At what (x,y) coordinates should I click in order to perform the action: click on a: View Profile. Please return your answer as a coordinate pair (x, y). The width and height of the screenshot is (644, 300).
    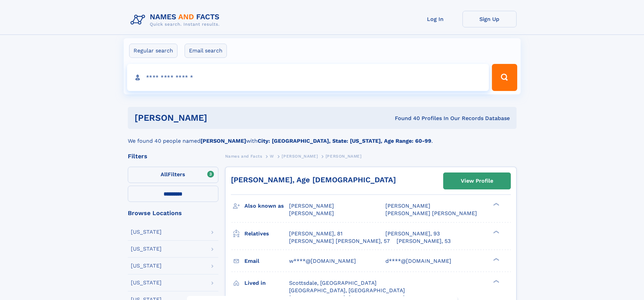
    Looking at the image, I should click on (477, 181).